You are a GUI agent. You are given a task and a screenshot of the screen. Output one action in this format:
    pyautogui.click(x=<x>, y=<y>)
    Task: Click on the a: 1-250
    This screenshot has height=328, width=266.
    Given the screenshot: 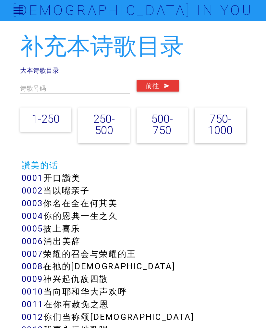 What is the action you would take?
    pyautogui.click(x=46, y=119)
    